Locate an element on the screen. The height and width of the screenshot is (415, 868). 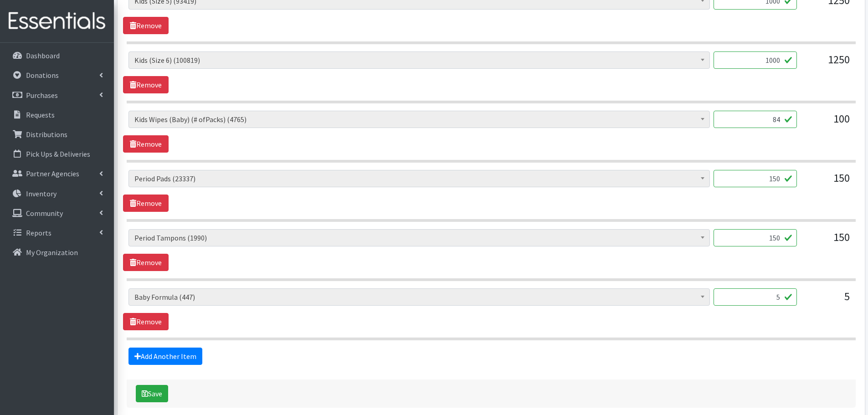
a: Reports is located at coordinates (57, 233).